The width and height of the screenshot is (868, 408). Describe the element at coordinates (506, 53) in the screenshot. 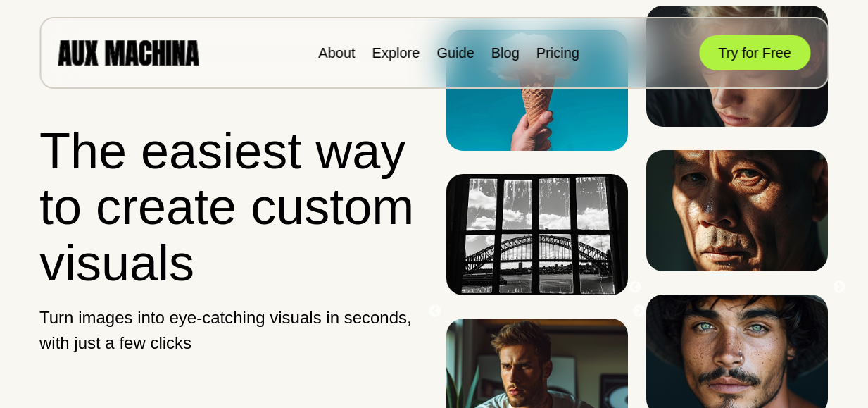

I see `a: Blog` at that location.